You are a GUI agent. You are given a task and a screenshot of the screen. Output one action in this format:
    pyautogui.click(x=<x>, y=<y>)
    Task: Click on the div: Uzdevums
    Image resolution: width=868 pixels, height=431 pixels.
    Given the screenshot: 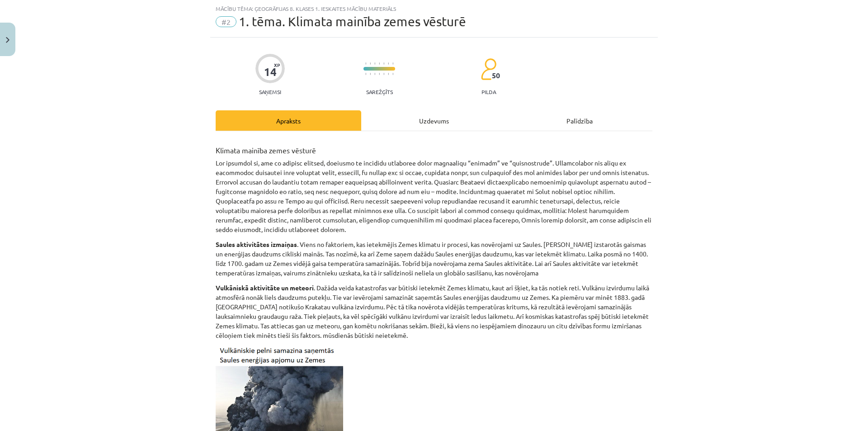 What is the action you would take?
    pyautogui.click(x=434, y=121)
    